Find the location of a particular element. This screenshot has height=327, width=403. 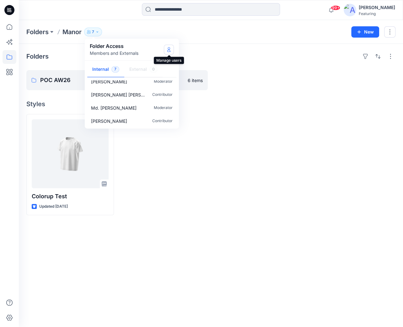

span: 0 is located at coordinates (153, 69).